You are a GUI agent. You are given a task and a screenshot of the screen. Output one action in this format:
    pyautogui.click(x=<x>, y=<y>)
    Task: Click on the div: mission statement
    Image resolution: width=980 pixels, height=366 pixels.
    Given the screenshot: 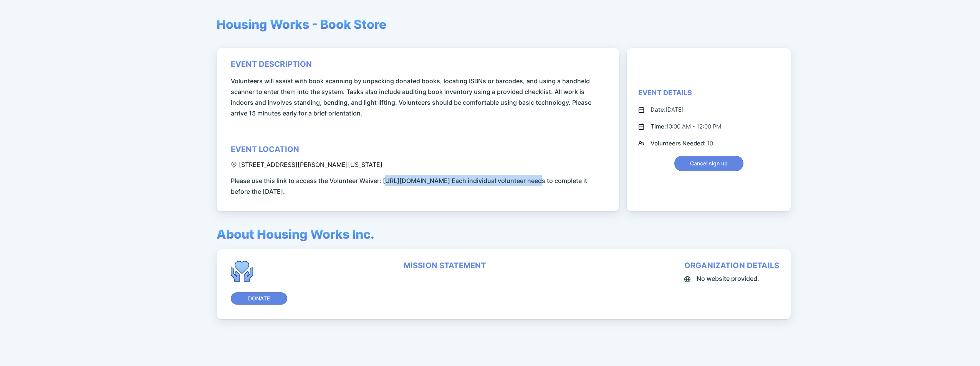 What is the action you would take?
    pyautogui.click(x=444, y=265)
    